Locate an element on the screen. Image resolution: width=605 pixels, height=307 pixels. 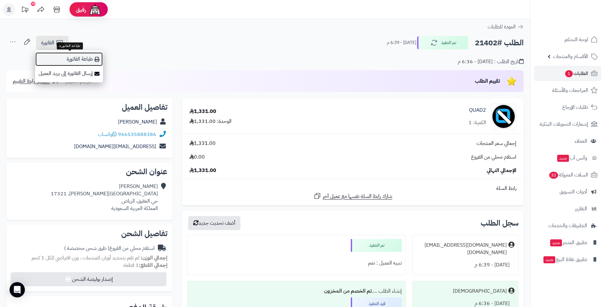
a: وآتس آبجديد is located at coordinates (567, 158).